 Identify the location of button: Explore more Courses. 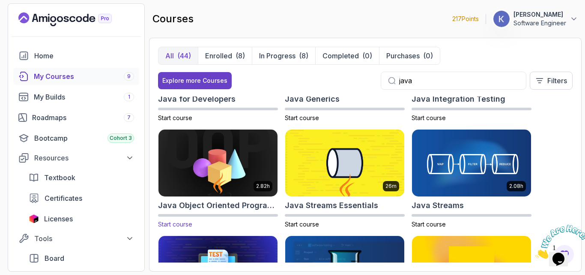
(195, 81).